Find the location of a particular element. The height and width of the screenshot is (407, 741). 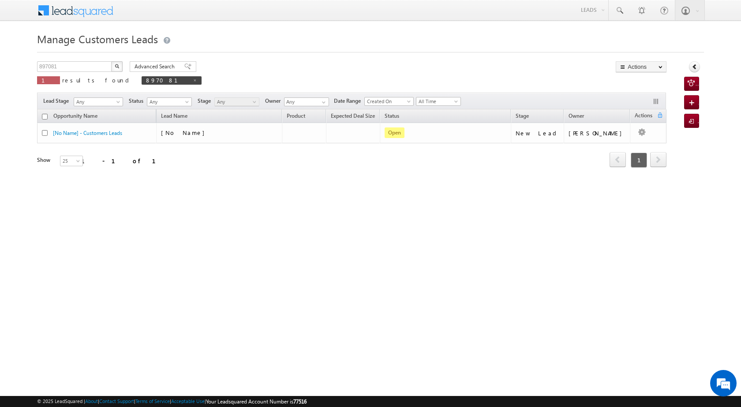

button: Actions is located at coordinates (641, 67).